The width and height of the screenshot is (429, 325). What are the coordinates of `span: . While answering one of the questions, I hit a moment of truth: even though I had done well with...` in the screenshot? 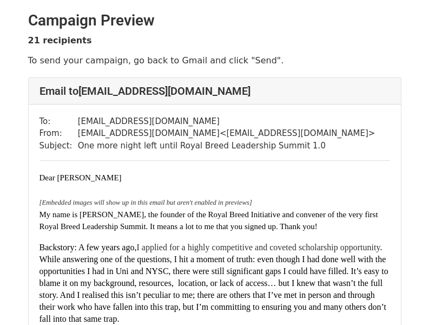 It's located at (215, 283).